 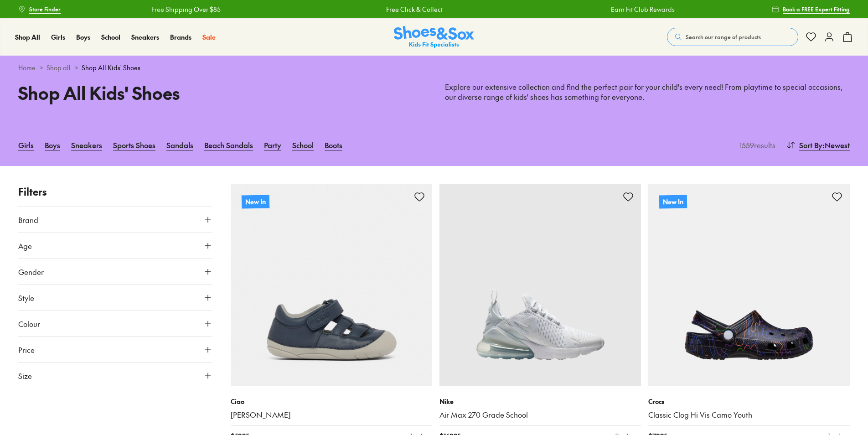 What do you see at coordinates (273, 145) in the screenshot?
I see `a: Party` at bounding box center [273, 145].